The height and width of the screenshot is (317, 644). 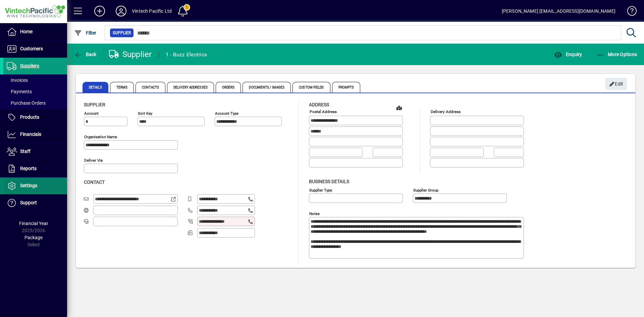 I want to click on a: Settings, so click(x=35, y=186).